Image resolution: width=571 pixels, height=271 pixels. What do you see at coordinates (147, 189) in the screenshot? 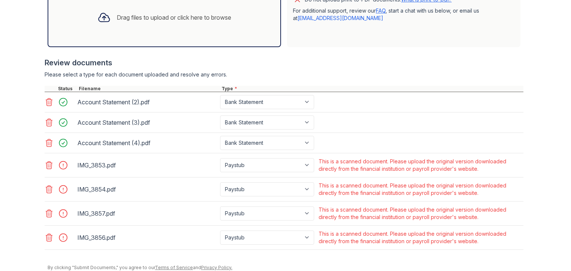
I see `div: IMG_3854.pdf` at bounding box center [147, 189].